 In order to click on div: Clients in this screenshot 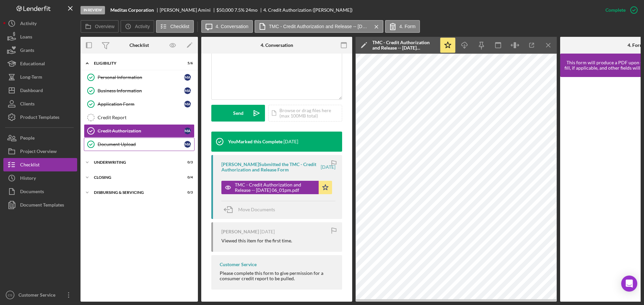, I will do `click(27, 105)`.